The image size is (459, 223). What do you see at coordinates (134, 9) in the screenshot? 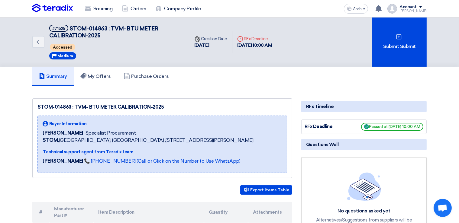
I see `a: Orders` at bounding box center [134, 9].